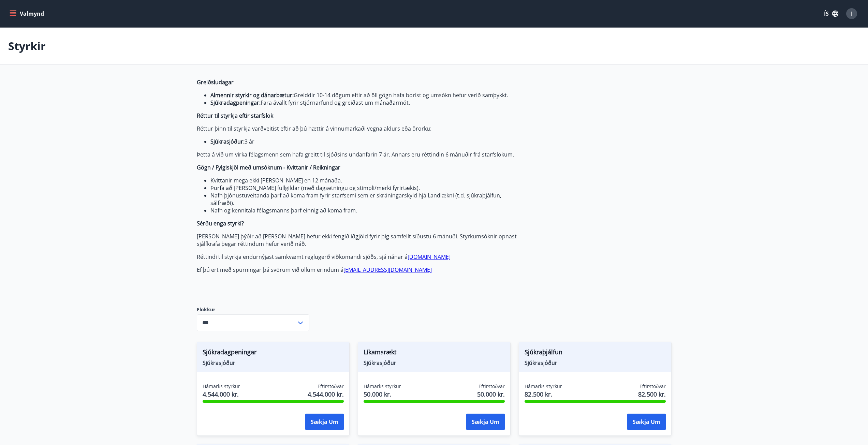  I want to click on strong: Greiðsludagar, so click(215, 82).